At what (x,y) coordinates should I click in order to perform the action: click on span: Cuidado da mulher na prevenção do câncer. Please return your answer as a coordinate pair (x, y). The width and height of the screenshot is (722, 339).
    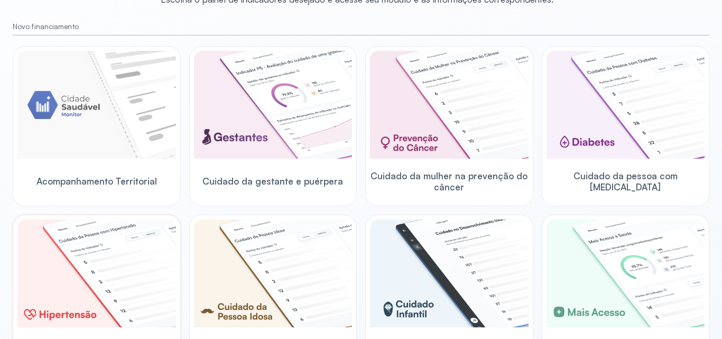
    Looking at the image, I should click on (449, 181).